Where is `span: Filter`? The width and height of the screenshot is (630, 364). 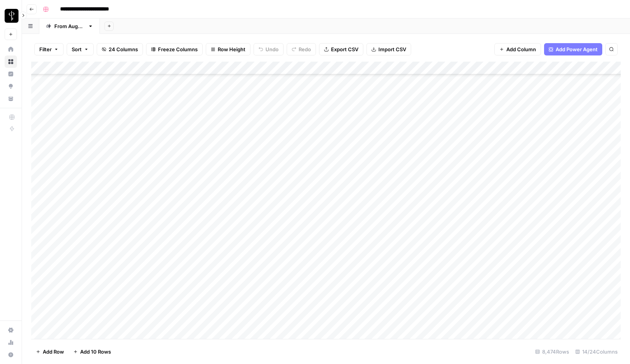 span: Filter is located at coordinates (45, 49).